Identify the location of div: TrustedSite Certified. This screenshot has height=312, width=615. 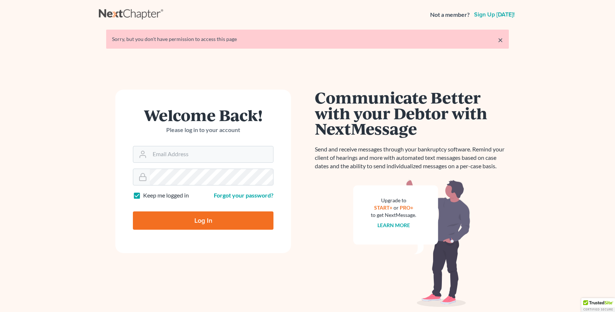
(598, 305).